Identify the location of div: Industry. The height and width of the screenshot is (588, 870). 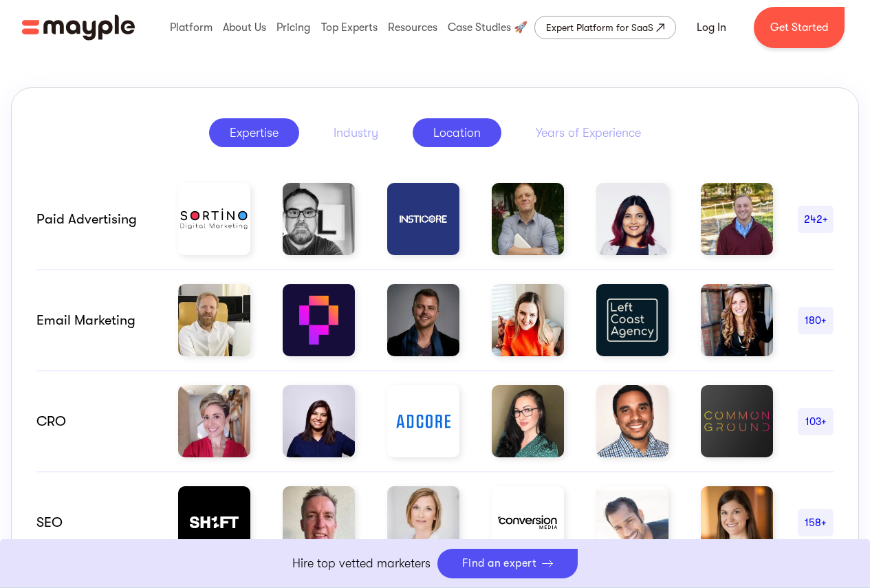
(355, 133).